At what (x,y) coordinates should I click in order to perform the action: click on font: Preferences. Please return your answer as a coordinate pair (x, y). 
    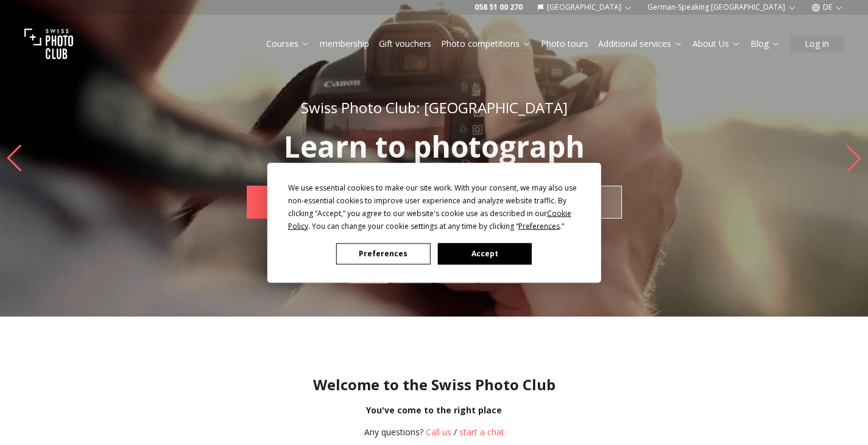
    Looking at the image, I should click on (383, 253).